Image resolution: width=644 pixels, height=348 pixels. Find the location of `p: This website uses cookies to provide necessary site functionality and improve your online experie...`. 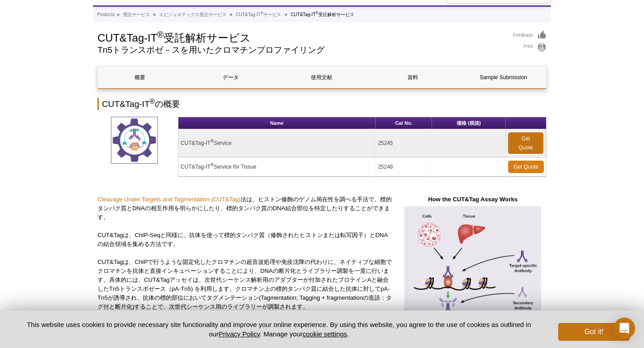

p: This website uses cookies to provide necessary site functionality and improve your online experie... is located at coordinates (279, 330).